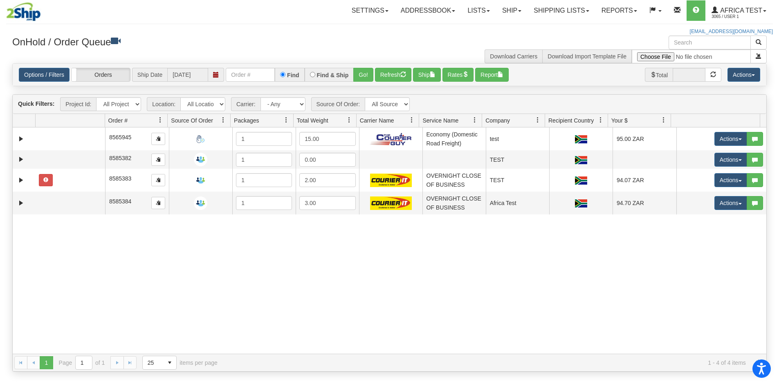  Describe the element at coordinates (659, 75) in the screenshot. I see `span: Total` at that location.